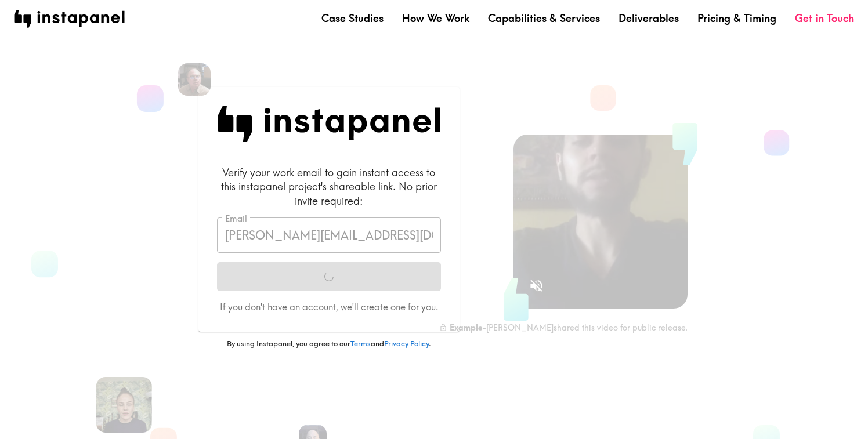 This screenshot has height=439, width=868. What do you see at coordinates (736, 18) in the screenshot?
I see `a: Pricing & Timing` at bounding box center [736, 18].